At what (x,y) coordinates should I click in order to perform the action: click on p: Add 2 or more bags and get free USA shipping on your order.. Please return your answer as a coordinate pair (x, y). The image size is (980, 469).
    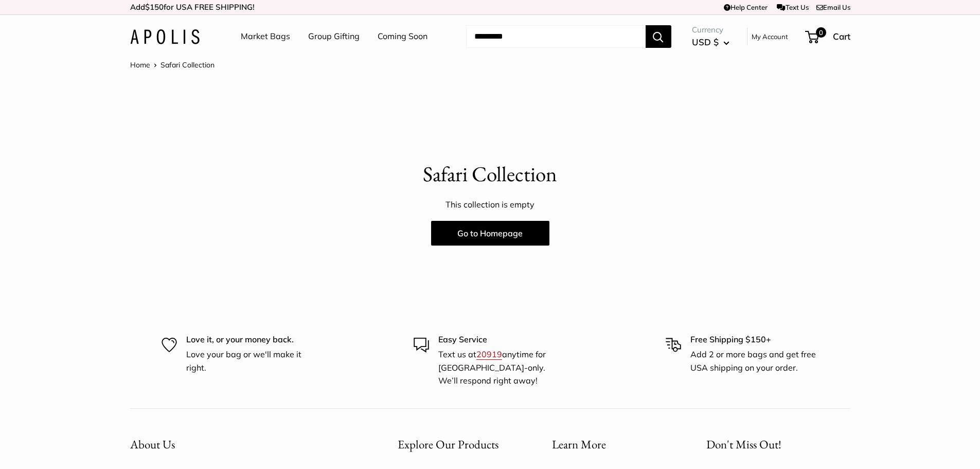
    Looking at the image, I should click on (755, 360).